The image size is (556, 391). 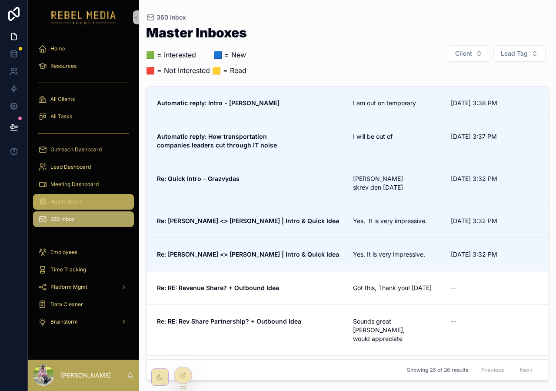 I want to click on span: Data Cleaner, so click(x=67, y=304).